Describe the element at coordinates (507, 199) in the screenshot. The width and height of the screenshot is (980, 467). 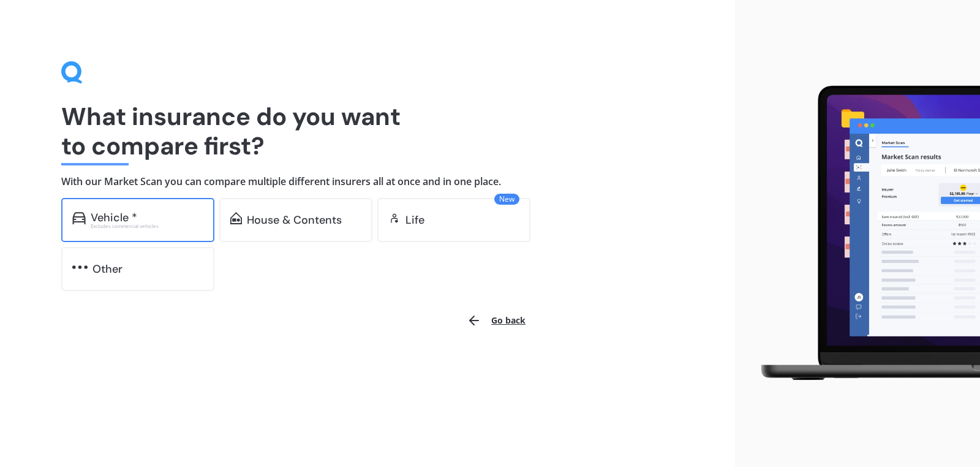
I see `span: New` at that location.